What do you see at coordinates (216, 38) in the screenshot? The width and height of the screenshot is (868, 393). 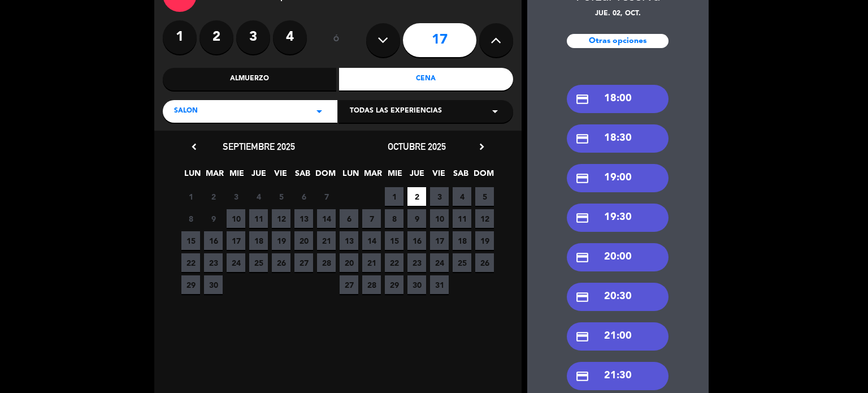 I see `label: 2` at bounding box center [216, 38].